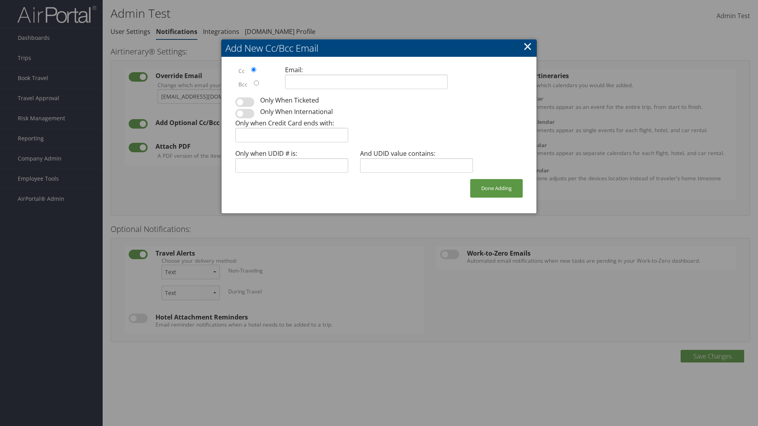 The width and height of the screenshot is (758, 426). I want to click on div: And UDID value contains:, so click(416, 164).